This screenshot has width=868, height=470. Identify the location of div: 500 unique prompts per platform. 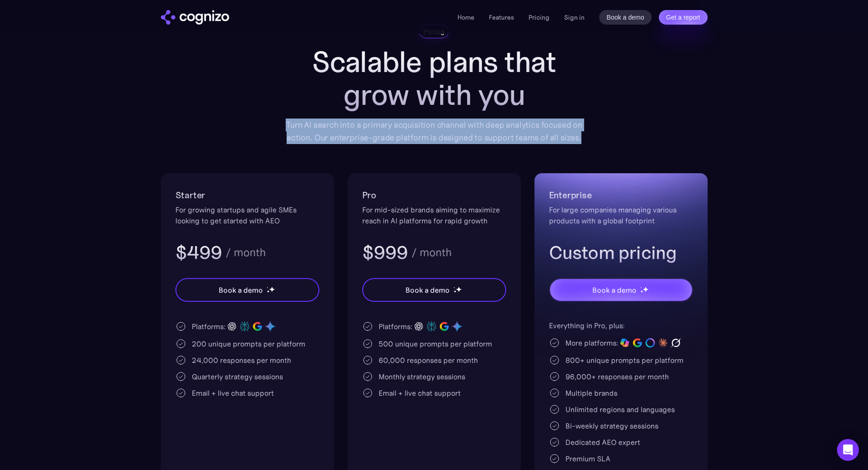
(435, 343).